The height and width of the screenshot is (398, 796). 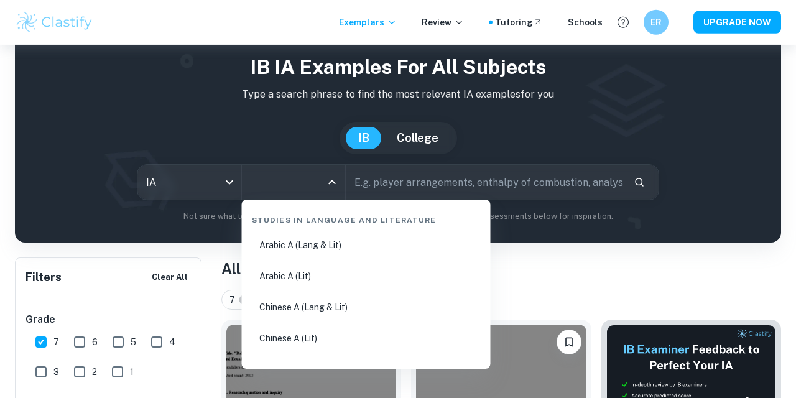 I want to click on h6: Grade, so click(x=109, y=320).